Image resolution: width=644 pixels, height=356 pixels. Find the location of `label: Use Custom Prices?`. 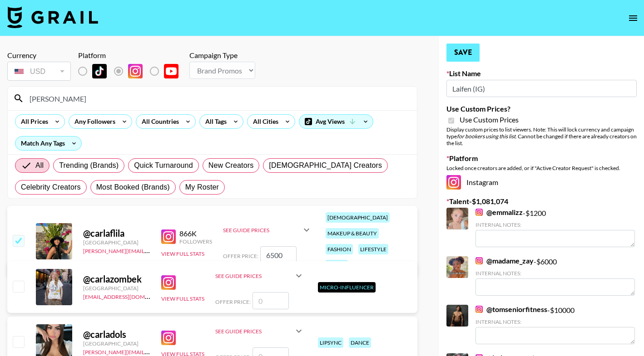

label: Use Custom Prices? is located at coordinates (542, 109).